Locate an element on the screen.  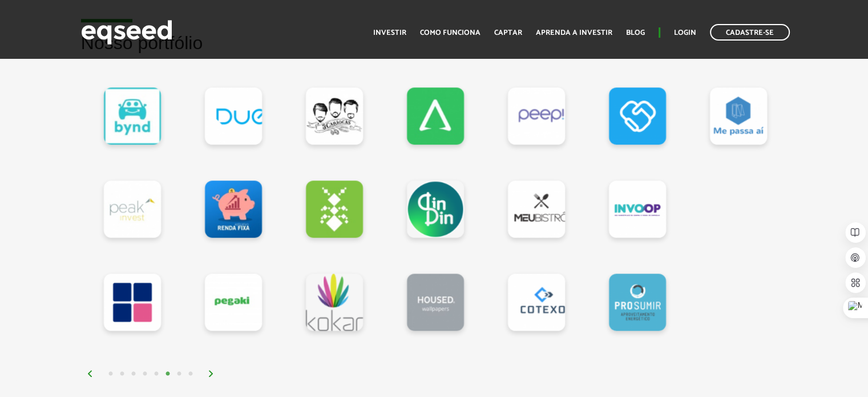
button: 8 of 4 is located at coordinates (191, 374).